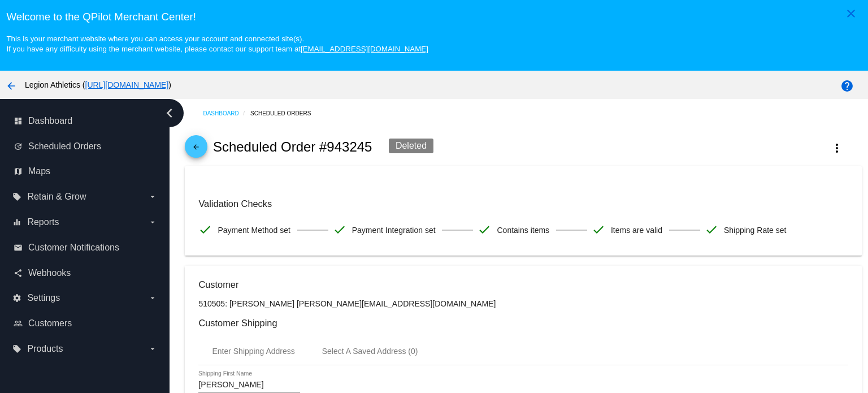  I want to click on span: Retain & Grow, so click(57, 196).